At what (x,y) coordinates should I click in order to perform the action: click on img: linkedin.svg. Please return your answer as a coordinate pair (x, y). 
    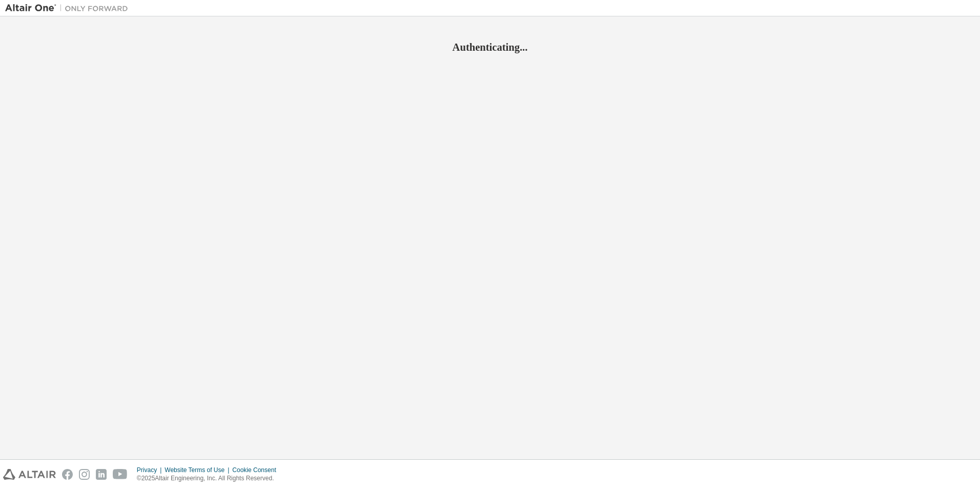
    Looking at the image, I should click on (101, 474).